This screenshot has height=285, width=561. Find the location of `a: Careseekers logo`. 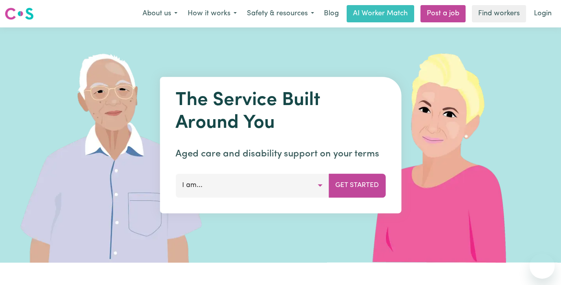

a: Careseekers logo is located at coordinates (19, 14).